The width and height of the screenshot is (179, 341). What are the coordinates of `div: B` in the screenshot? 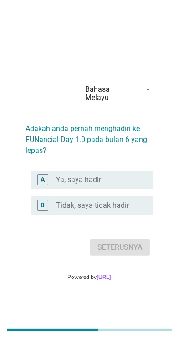 It's located at (42, 205).